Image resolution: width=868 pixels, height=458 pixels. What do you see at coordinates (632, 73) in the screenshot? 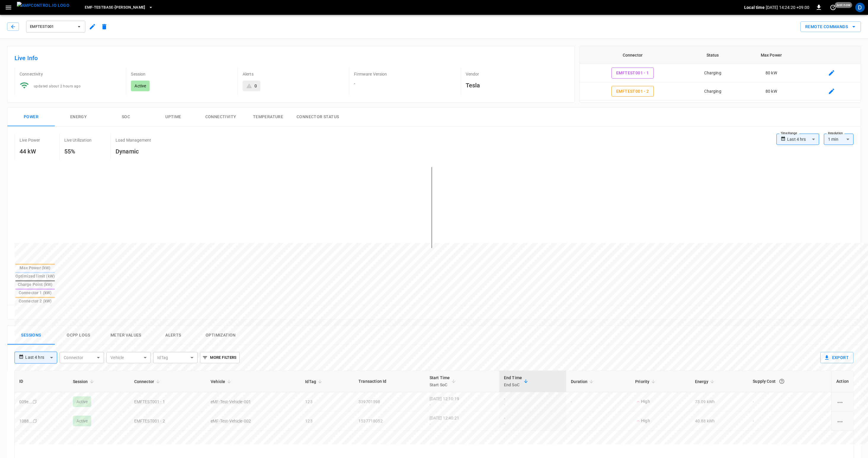
I see `button: EMFTEST001 - 1` at bounding box center [632, 73].